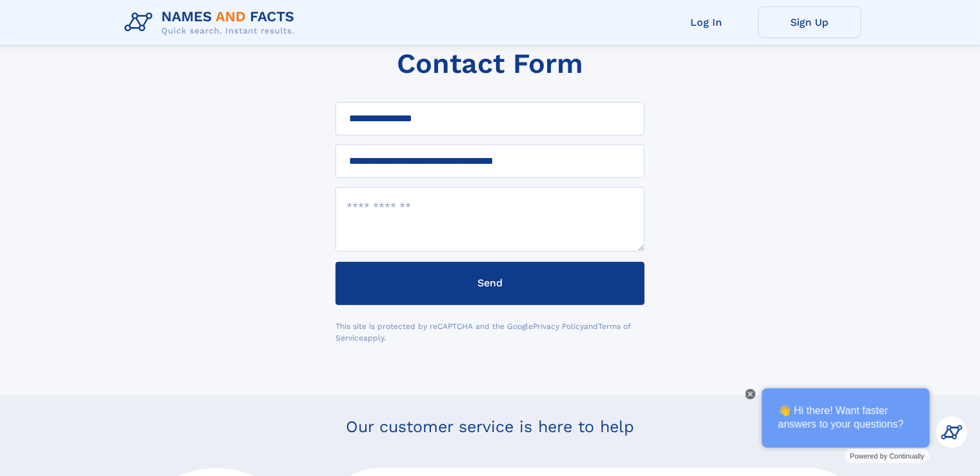  What do you see at coordinates (706, 22) in the screenshot?
I see `a: Log In` at bounding box center [706, 22].